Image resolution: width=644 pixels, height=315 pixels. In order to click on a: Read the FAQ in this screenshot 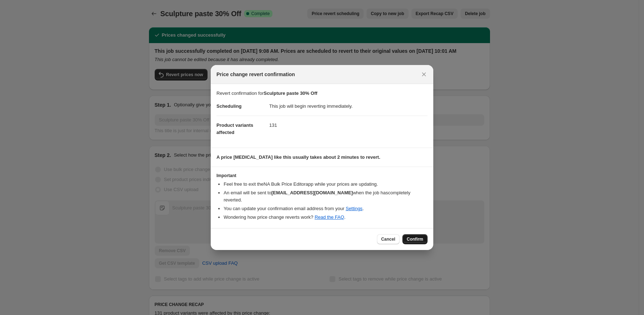, I will do `click(329, 217)`.